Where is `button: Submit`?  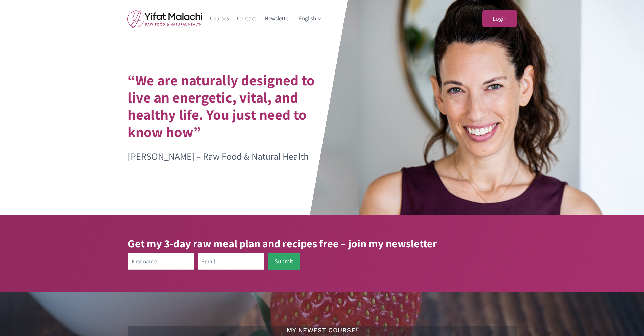 button: Submit is located at coordinates (283, 261).